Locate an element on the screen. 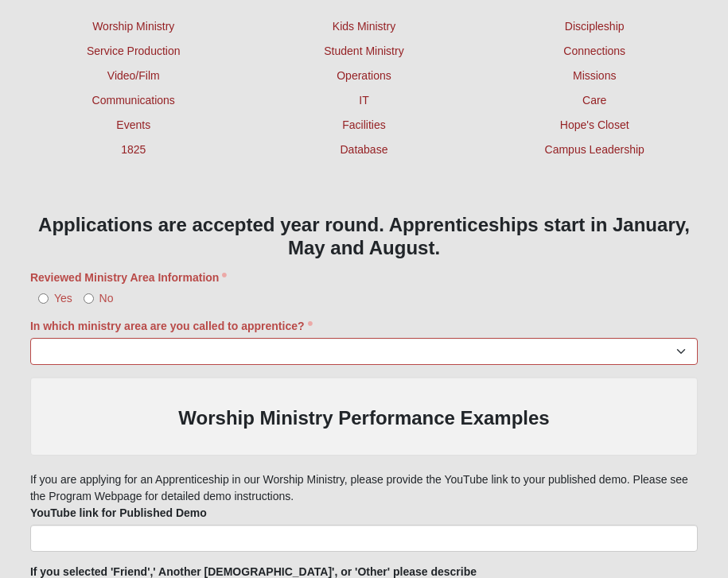  a: Hope's Closet is located at coordinates (594, 125).